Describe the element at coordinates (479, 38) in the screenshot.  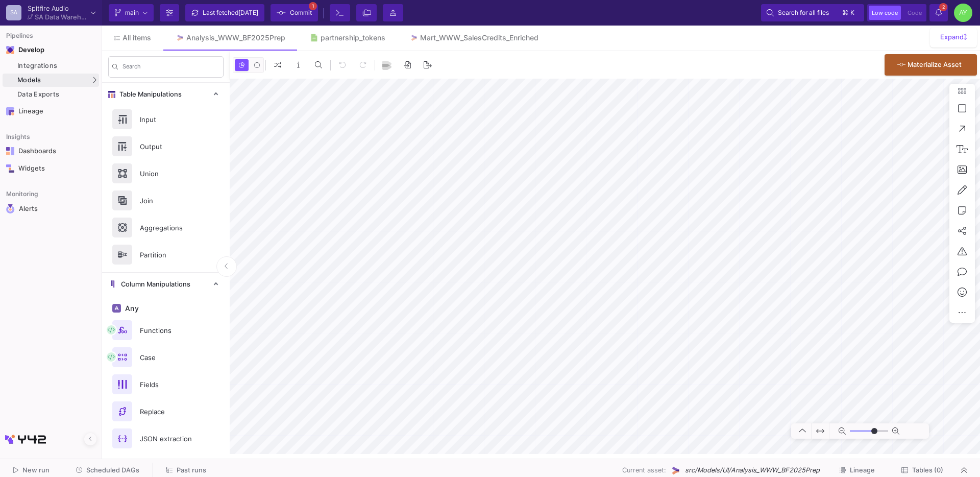
I see `div: Mart_WWW_SalesCredits_Enriched` at that location.